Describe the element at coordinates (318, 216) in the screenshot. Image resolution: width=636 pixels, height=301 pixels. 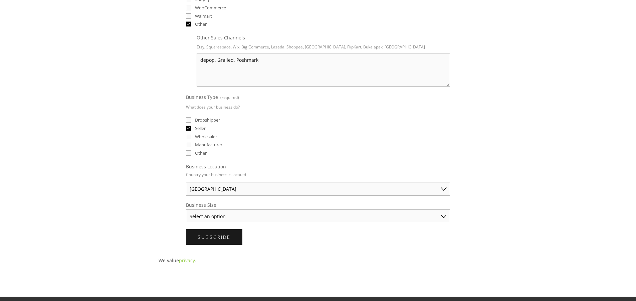
I see `select: Business Size` at that location.